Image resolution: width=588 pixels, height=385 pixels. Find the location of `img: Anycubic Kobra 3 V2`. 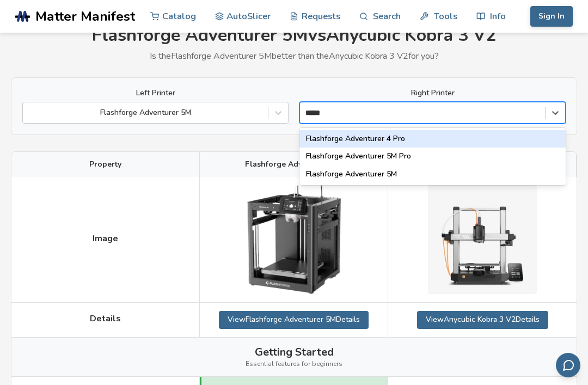

img: Anycubic Kobra 3 V2 is located at coordinates (482, 239).